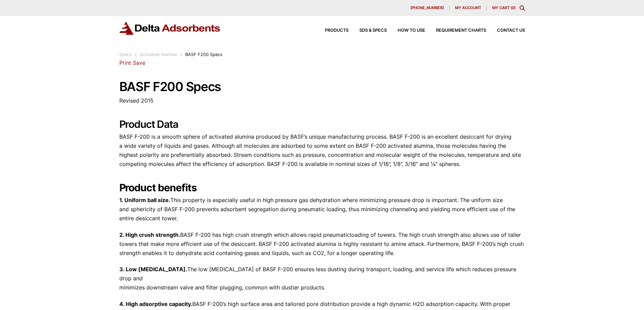  I want to click on h1: BASF F200 Specs, so click(322, 87).